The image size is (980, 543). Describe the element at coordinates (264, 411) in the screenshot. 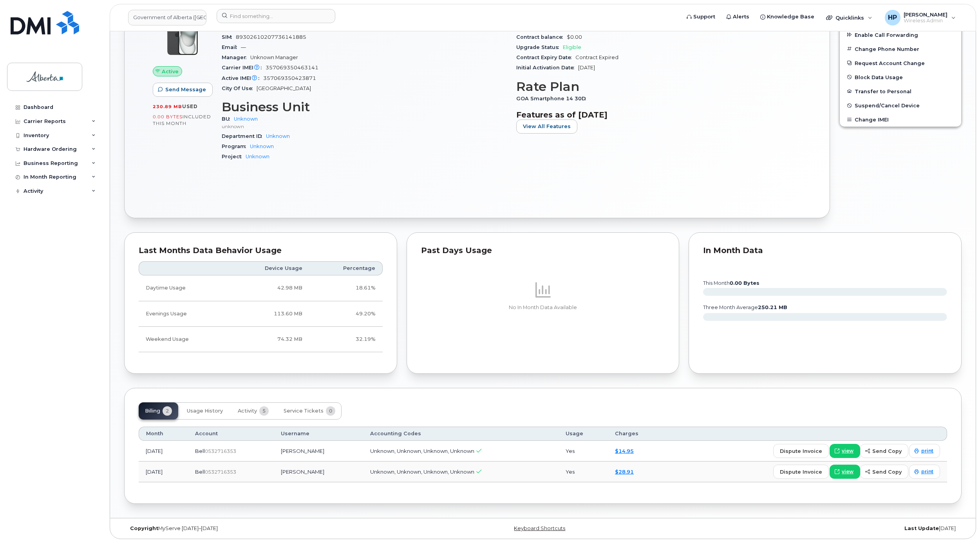

I see `span: 5` at that location.